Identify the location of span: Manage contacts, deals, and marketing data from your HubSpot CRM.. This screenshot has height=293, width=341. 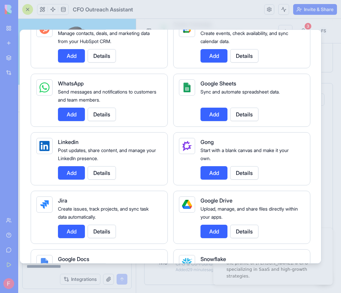
(104, 37).